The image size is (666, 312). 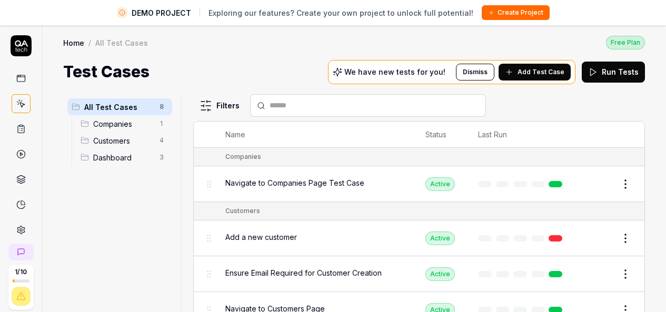 What do you see at coordinates (161, 13) in the screenshot?
I see `span: DEMO PROJECT` at bounding box center [161, 13].